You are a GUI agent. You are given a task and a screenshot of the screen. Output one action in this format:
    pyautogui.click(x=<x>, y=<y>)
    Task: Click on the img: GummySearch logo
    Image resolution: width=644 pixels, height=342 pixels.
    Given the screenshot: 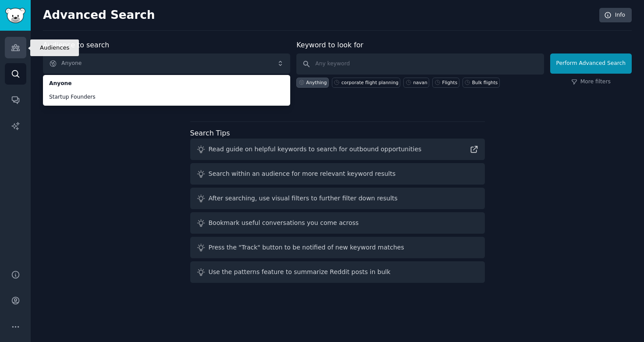 What is the action you would take?
    pyautogui.click(x=16, y=16)
    